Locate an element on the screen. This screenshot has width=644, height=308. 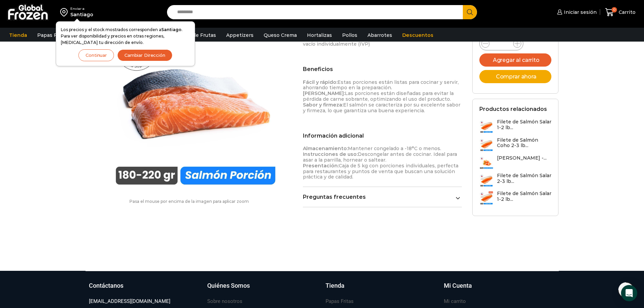
h3: Tienda is located at coordinates (335, 285).